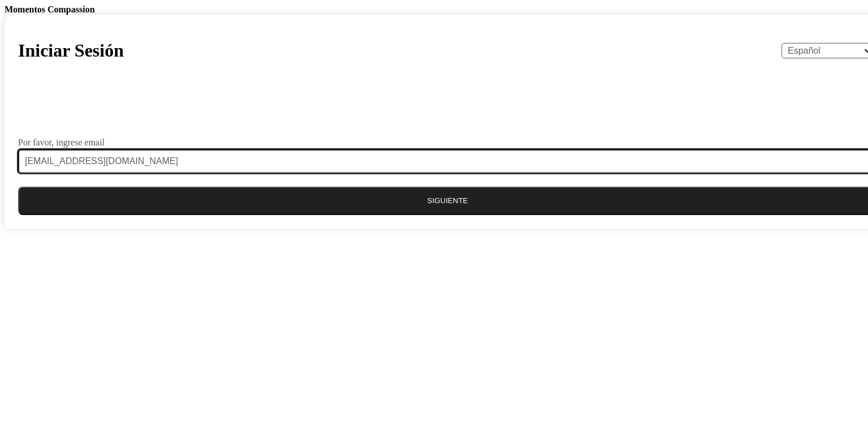 This screenshot has width=868, height=447. Describe the element at coordinates (50, 9) in the screenshot. I see `b: Momentos Compassion` at that location.